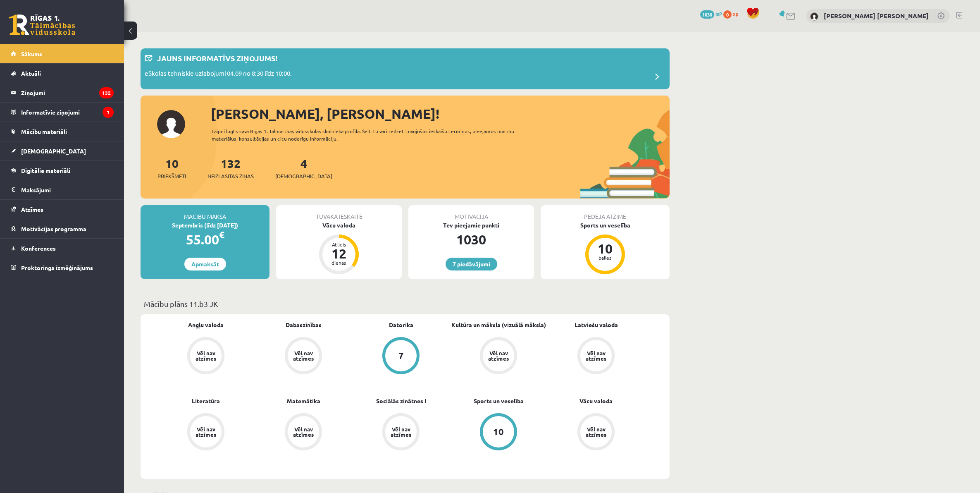 The image size is (980, 493). I want to click on span: 0, so click(728, 15).